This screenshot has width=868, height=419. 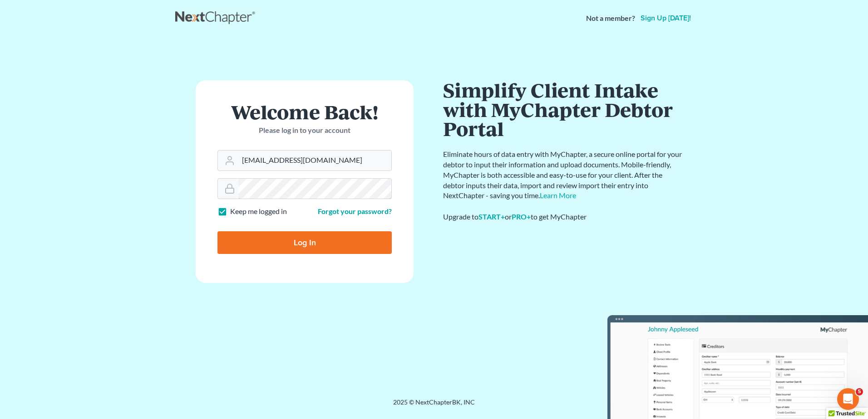 What do you see at coordinates (258, 211) in the screenshot?
I see `label: Keep me logged in` at bounding box center [258, 211].